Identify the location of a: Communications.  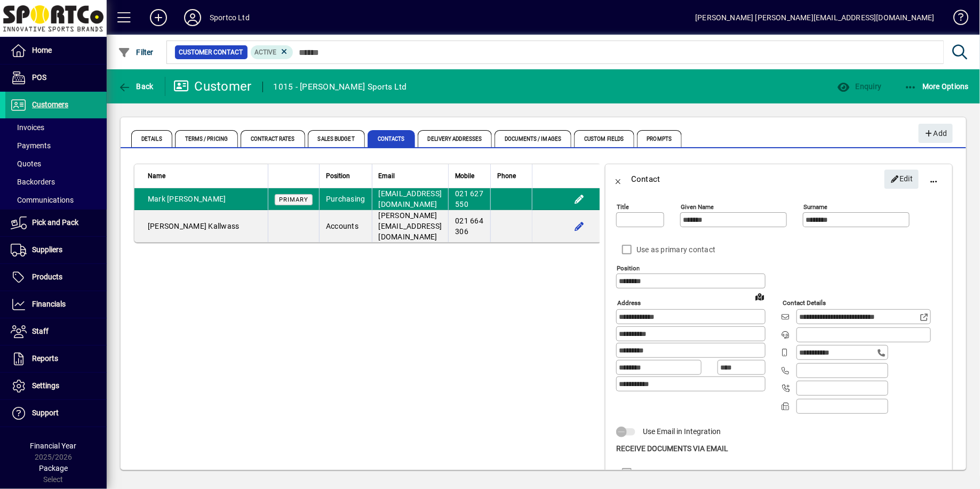
(56, 200).